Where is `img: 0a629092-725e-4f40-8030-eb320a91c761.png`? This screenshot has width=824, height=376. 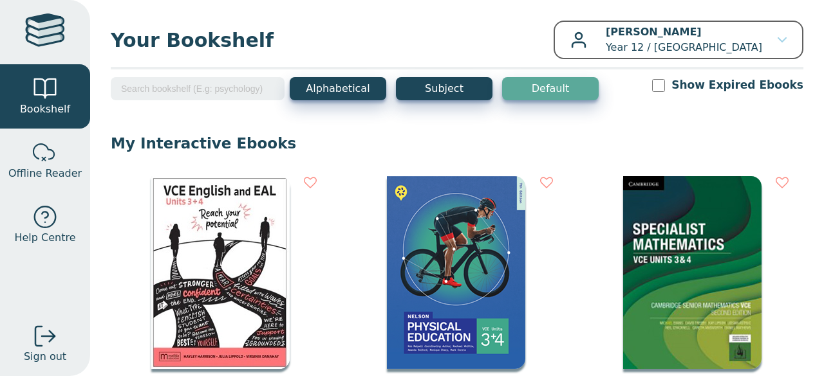 img: 0a629092-725e-4f40-8030-eb320a91c761.png is located at coordinates (456, 273).